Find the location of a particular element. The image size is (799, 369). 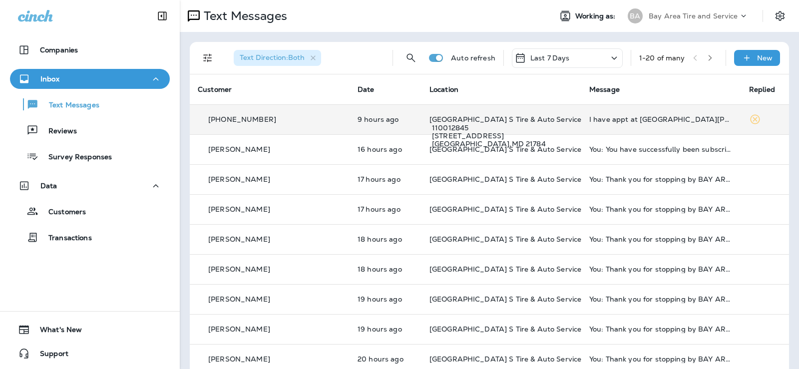

div: I have appt at 9am David Downs. I need to cancel have to work. Will reschedule when I get off. Th... is located at coordinates (661, 119).